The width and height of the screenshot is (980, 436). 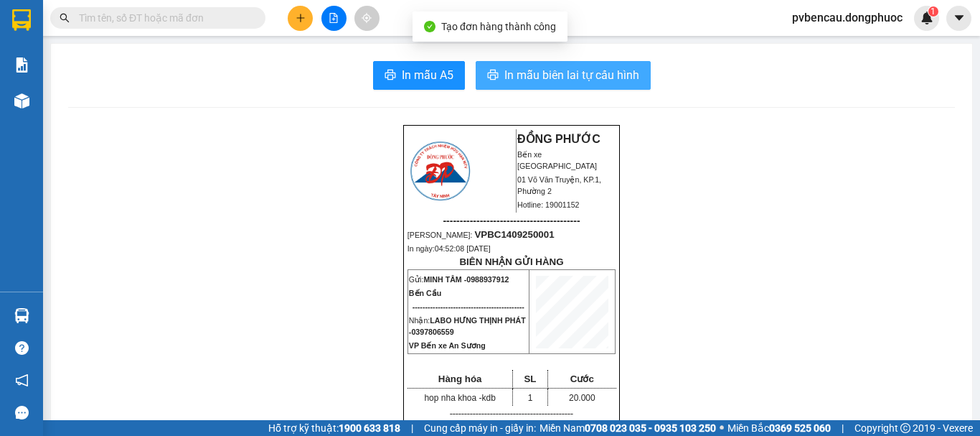 What do you see at coordinates (367, 18) in the screenshot?
I see `button: aim` at bounding box center [367, 18].